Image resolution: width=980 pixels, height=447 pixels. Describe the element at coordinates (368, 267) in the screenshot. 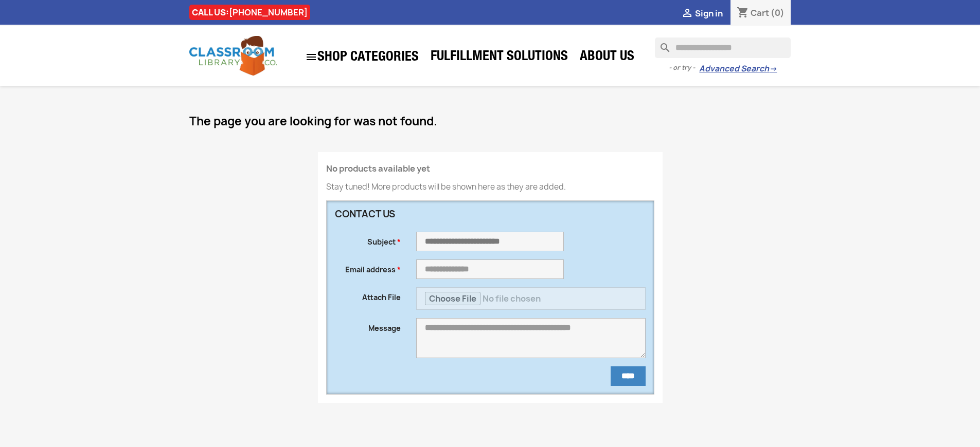

I see `label: Email address` at that location.